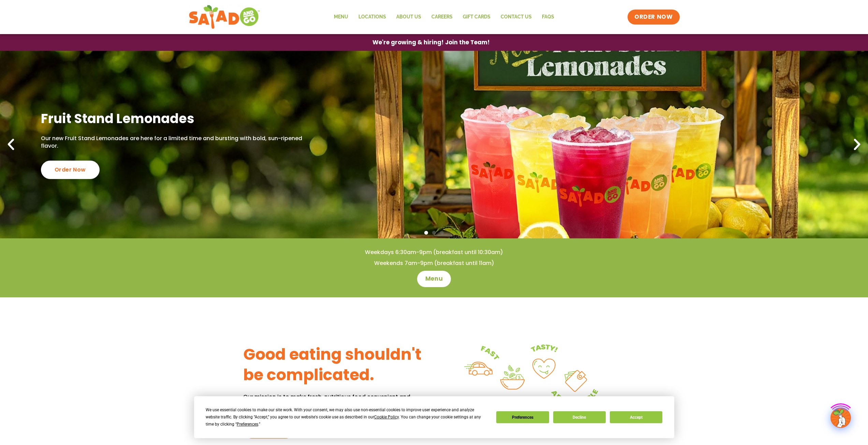 The width and height of the screenshot is (868, 445). Describe the element at coordinates (339, 402) in the screenshot. I see `p: Our mission is to make fresh, nutritious food convenient and affordable for ALL.` at that location.